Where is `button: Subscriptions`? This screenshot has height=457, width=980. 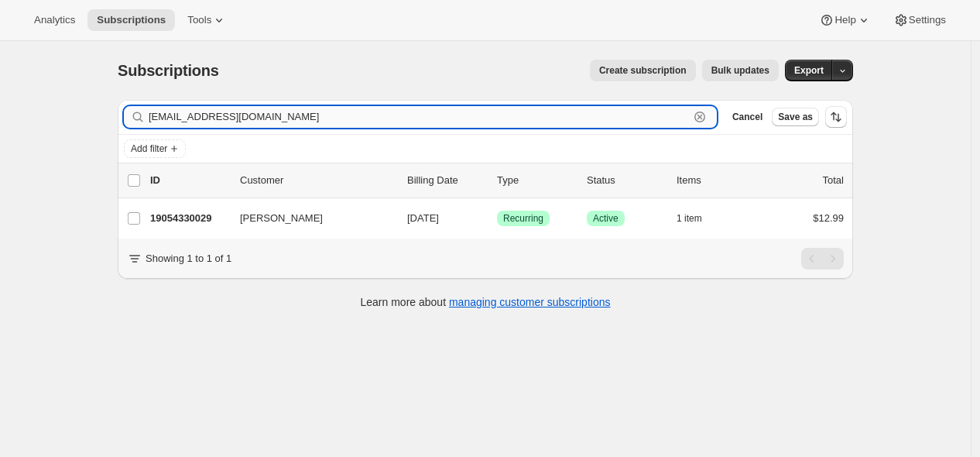
button: Subscriptions is located at coordinates (130, 21).